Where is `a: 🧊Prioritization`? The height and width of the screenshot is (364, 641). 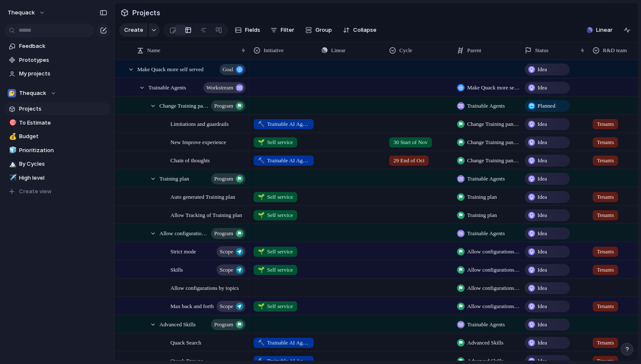
a: 🧊Prioritization is located at coordinates (57, 150).